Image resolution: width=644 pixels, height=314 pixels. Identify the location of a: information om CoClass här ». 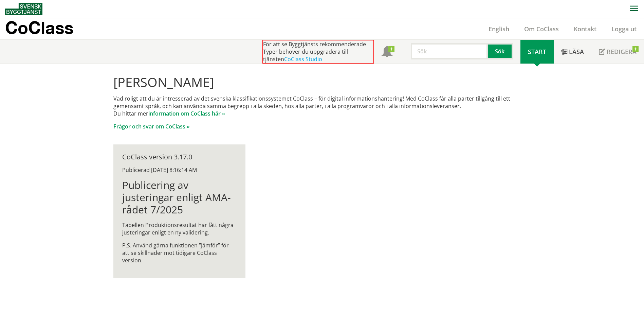
(187, 113).